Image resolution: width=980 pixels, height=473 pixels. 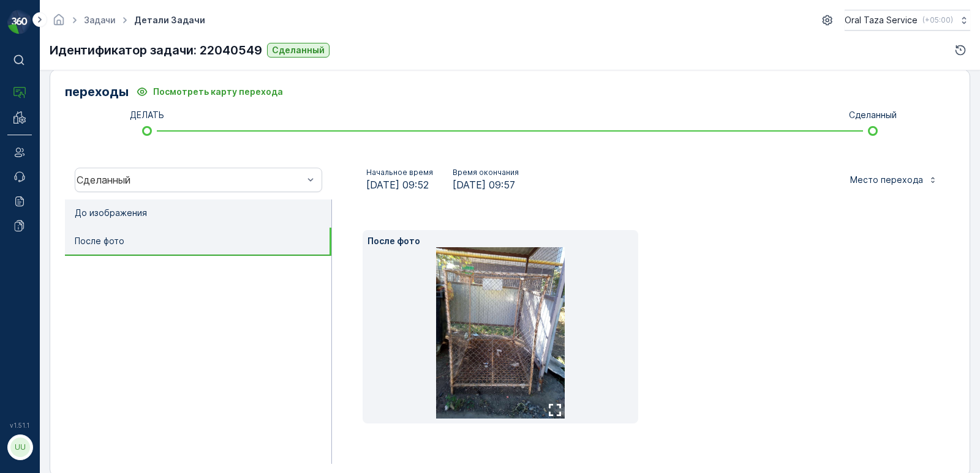 I want to click on a: Домашняя страница, so click(x=59, y=23).